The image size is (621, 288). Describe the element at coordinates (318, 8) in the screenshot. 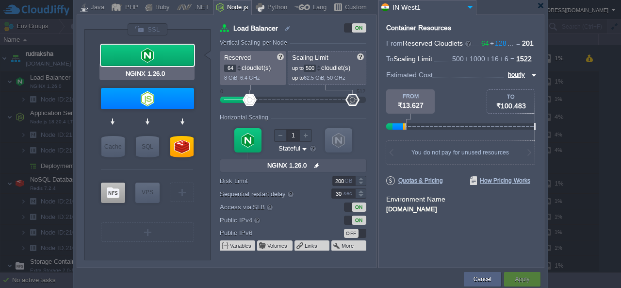

I see `div: Lang` at that location.